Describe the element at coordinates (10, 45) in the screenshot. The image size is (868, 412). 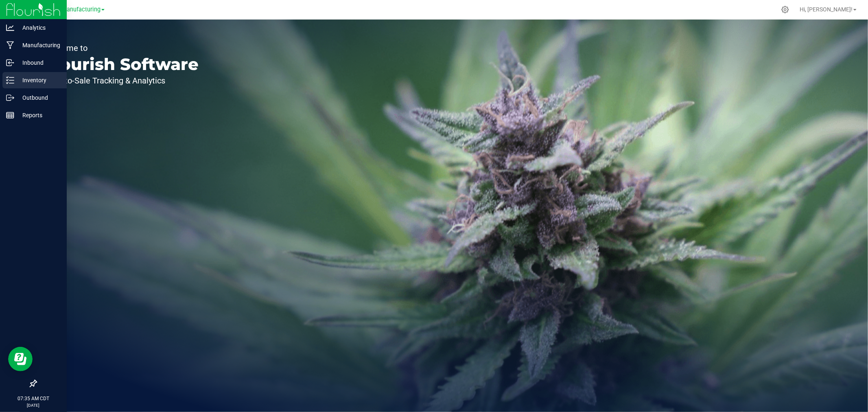
I see `inline-svg: Manufacturing` at that location.